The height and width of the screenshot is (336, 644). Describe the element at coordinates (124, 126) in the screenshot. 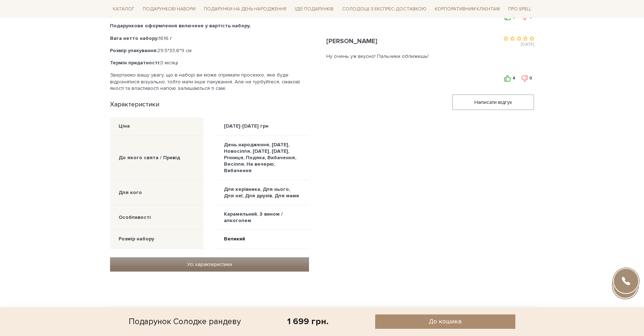

I see `div: Ціна` at that location.